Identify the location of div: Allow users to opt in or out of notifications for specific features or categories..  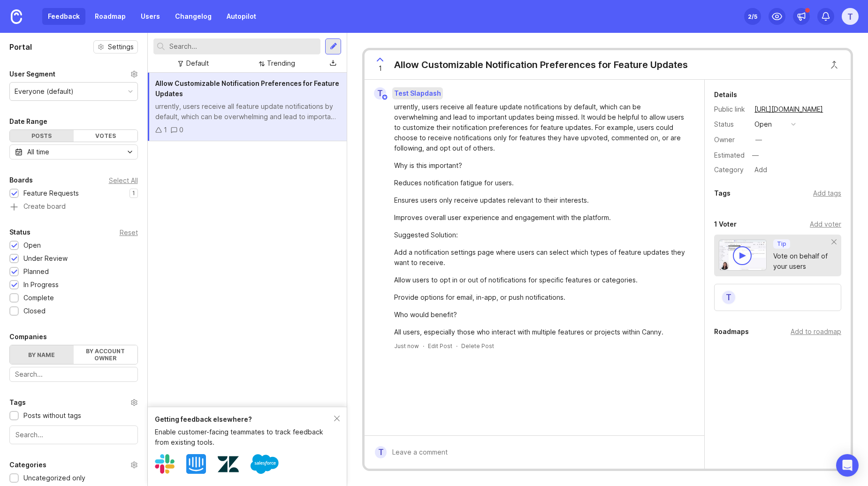
(539, 280).